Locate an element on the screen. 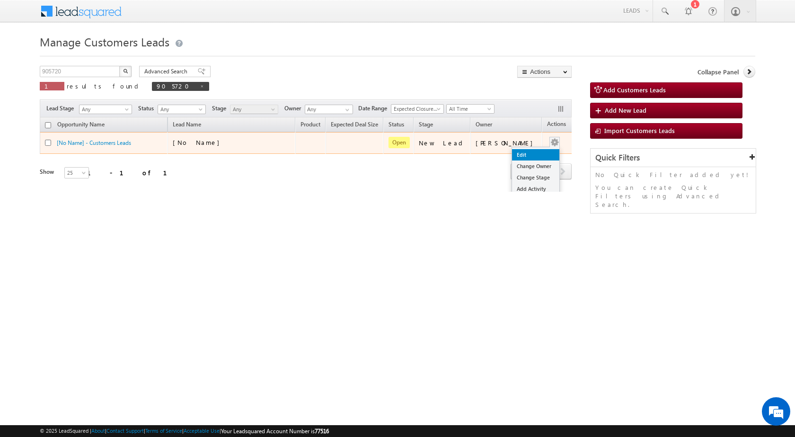  span: [No Name] is located at coordinates (198, 142).